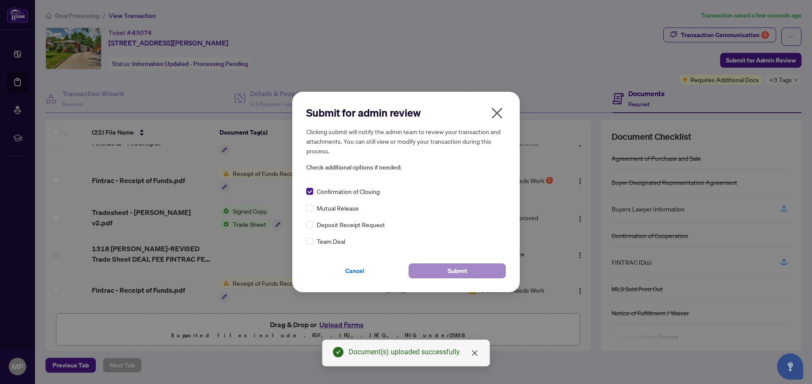 The width and height of the screenshot is (812, 384). What do you see at coordinates (414, 352) in the screenshot?
I see `div: Document(s) uploaded successfully.` at bounding box center [414, 352].